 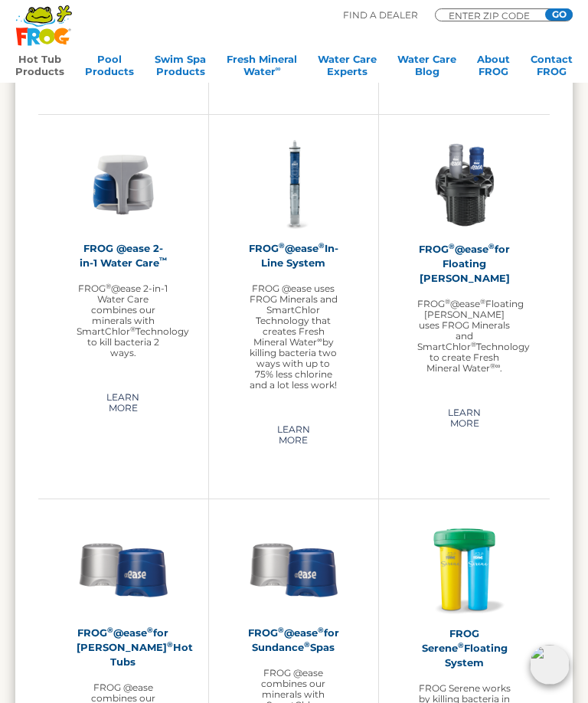 What do you see at coordinates (294, 184) in the screenshot?
I see `img: inline-system-300x300.png` at bounding box center [294, 184].